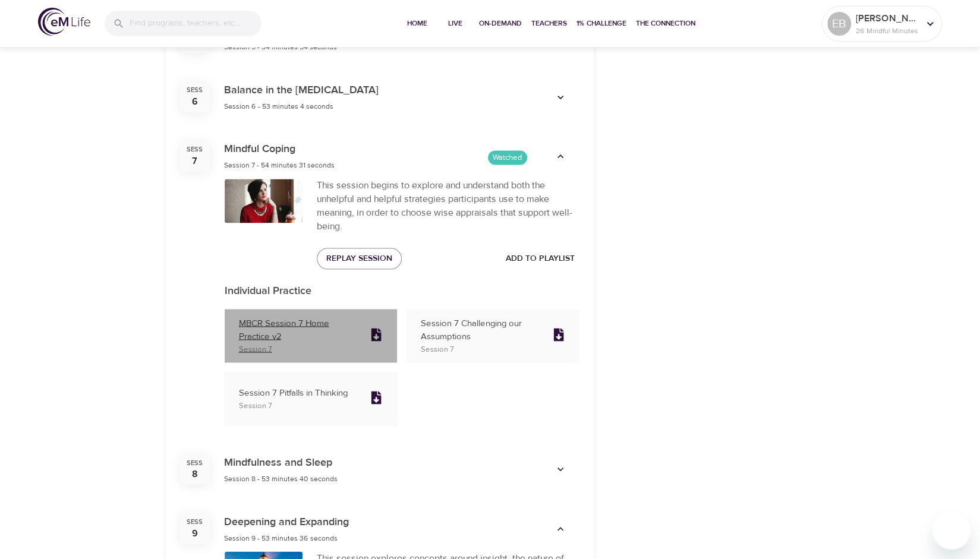 This screenshot has height=559, width=980. I want to click on div: 7, so click(194, 161).